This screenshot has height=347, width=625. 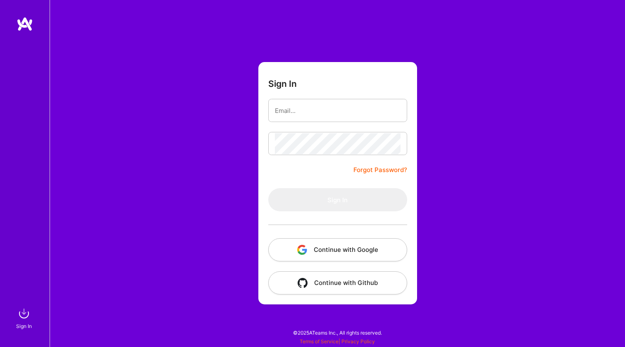 What do you see at coordinates (25, 318) in the screenshot?
I see `a: sign inSign In` at bounding box center [25, 318].